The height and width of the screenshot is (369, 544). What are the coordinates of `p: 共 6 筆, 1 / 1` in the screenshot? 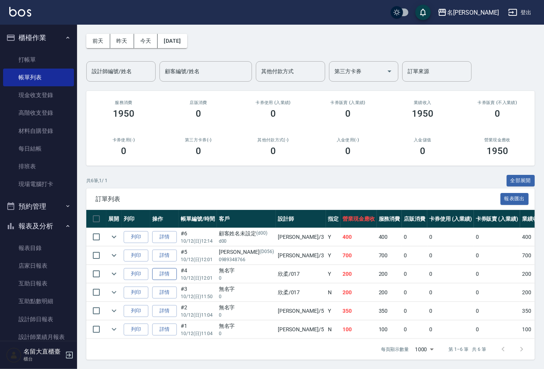 It's located at (97, 181).